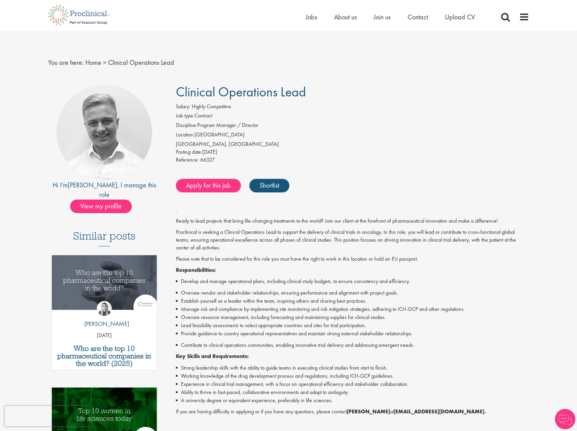  What do you see at coordinates (269, 185) in the screenshot?
I see `a: Shortlist` at bounding box center [269, 185].